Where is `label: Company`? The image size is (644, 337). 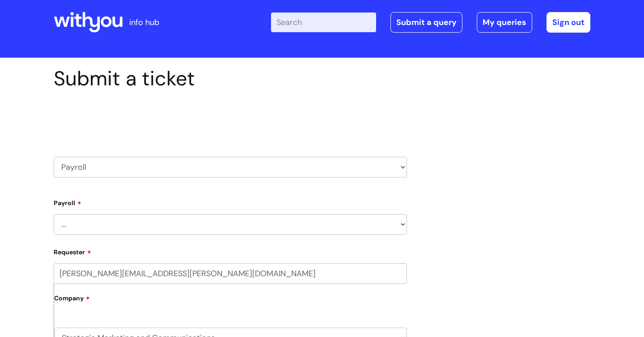
label: Company is located at coordinates (230, 301).